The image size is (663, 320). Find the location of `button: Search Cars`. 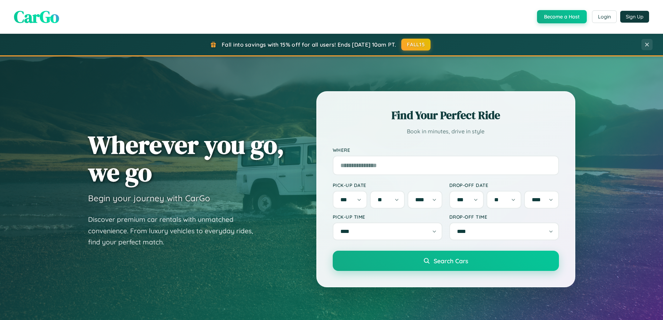

button: Search Cars is located at coordinates (446, 261).